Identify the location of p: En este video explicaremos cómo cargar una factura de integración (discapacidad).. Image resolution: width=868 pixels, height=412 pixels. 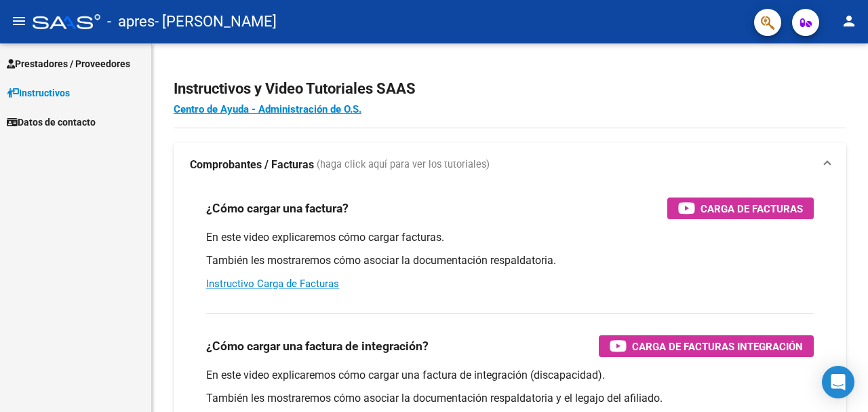
(510, 376).